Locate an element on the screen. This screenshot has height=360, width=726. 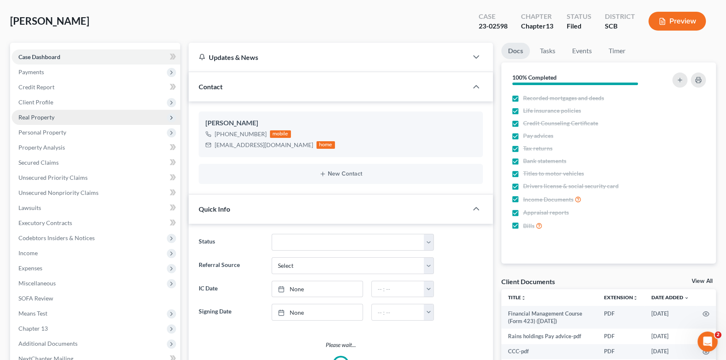
p: Please wait... is located at coordinates (341, 345).